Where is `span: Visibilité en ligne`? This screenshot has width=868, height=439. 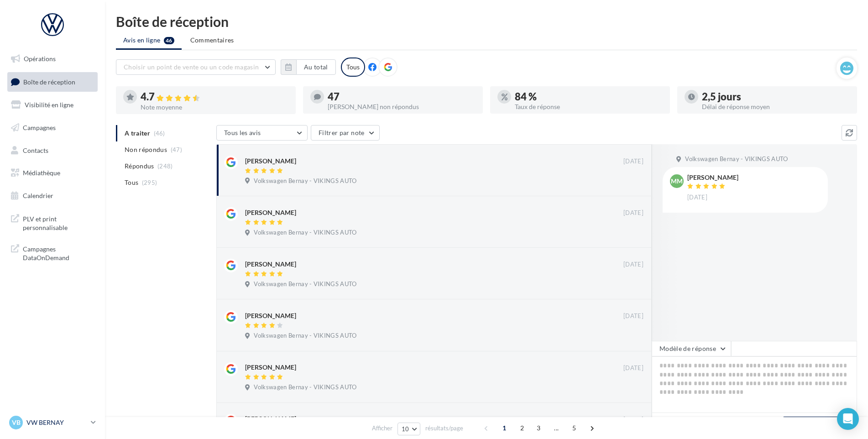 span: Visibilité en ligne is located at coordinates (49, 104).